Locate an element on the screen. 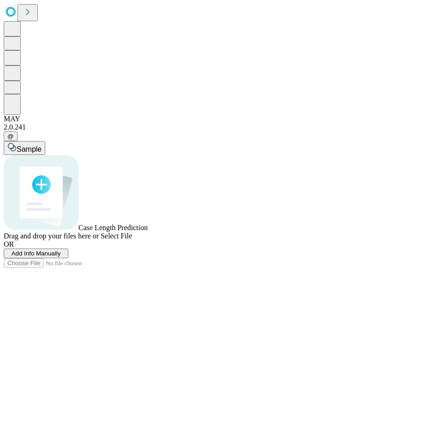 This screenshot has height=433, width=425. button: Add Info Manually is located at coordinates (36, 253).